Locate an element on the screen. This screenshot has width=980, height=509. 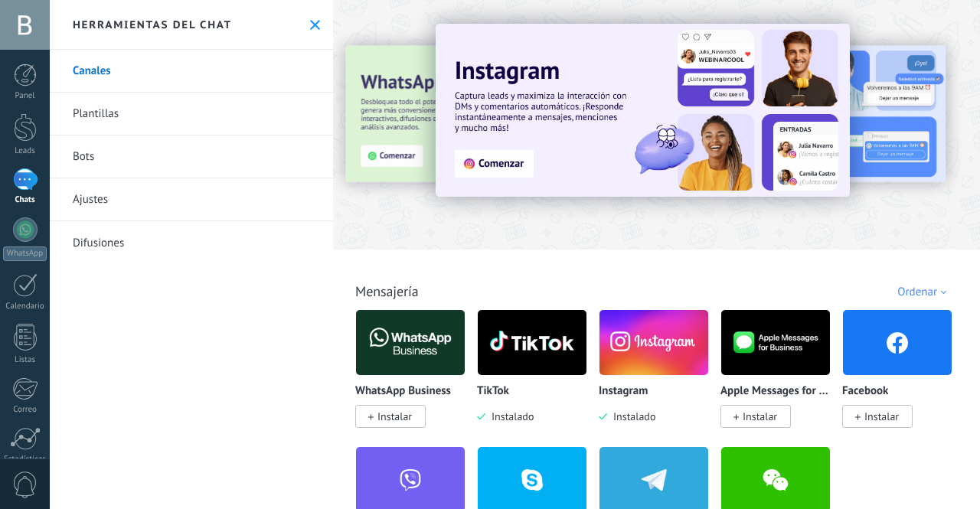
div: Instagram is located at coordinates (659, 377).